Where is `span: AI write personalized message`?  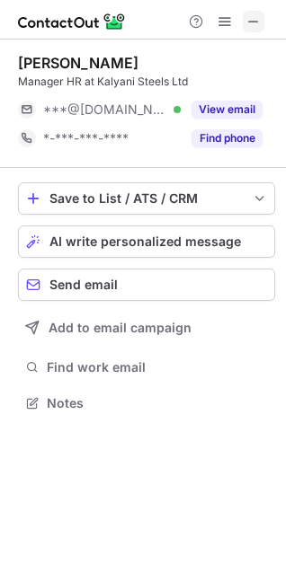
span: AI write personalized message is located at coordinates (145, 242).